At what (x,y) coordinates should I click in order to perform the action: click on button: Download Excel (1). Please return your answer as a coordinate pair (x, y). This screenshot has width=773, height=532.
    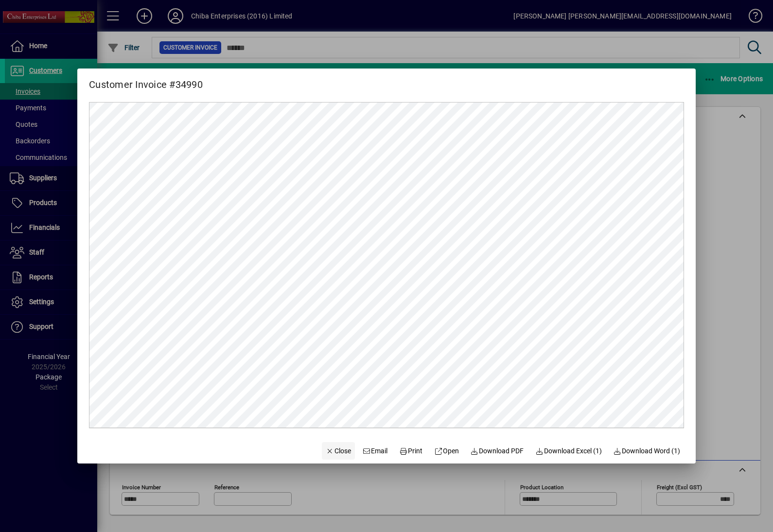
    Looking at the image, I should click on (569, 451).